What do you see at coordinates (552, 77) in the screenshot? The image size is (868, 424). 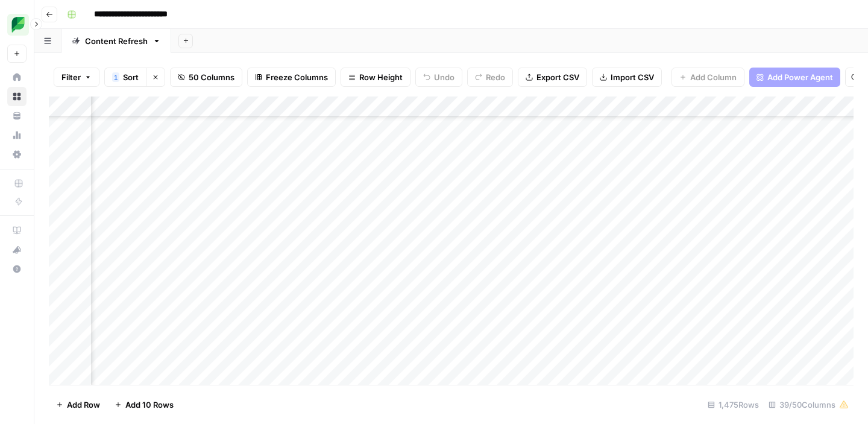 I see `button: Export CSV` at bounding box center [552, 77].